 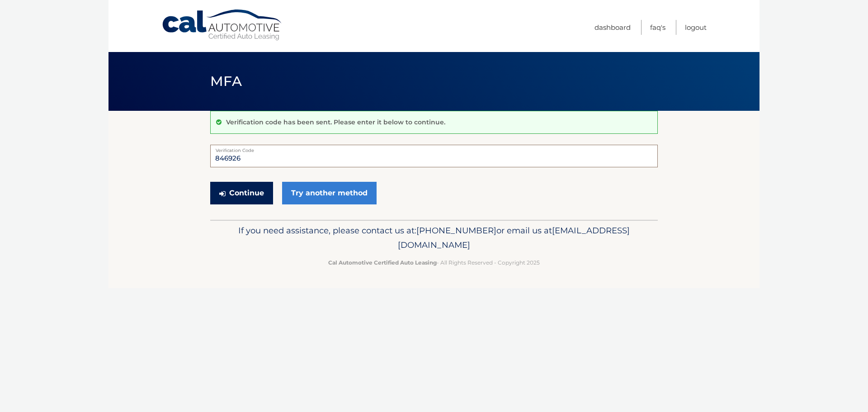 What do you see at coordinates (696, 27) in the screenshot?
I see `a: Logout` at bounding box center [696, 27].